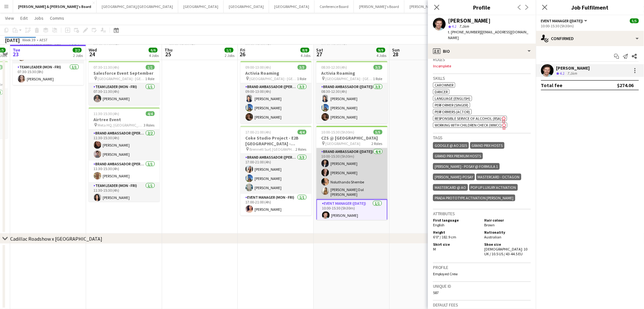  What do you see at coordinates (552, 85) in the screenshot?
I see `div: Total fee` at bounding box center [552, 85].